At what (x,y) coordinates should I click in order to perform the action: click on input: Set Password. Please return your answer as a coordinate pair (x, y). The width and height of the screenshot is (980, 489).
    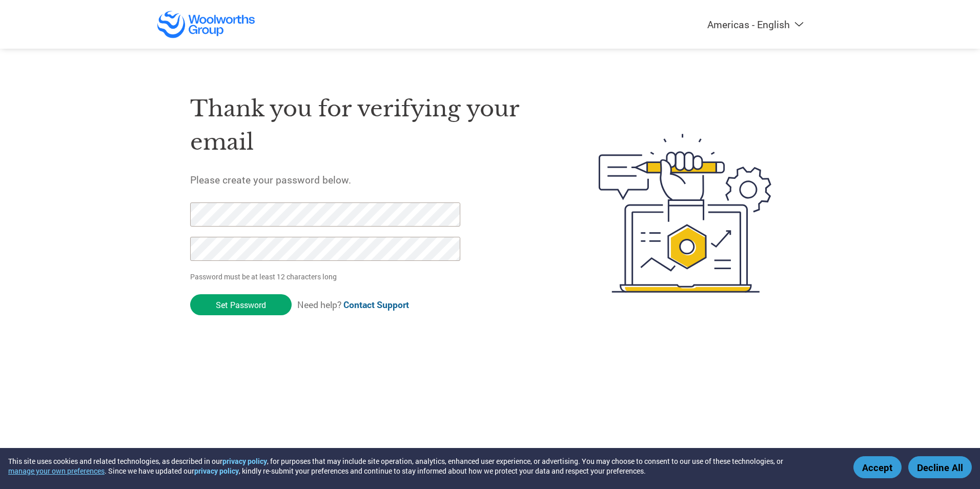
    Looking at the image, I should click on (241, 305).